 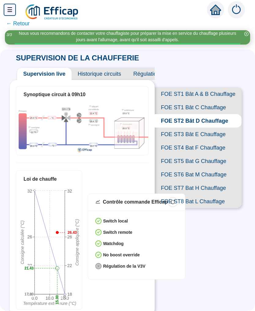 What do you see at coordinates (49, 179) in the screenshot?
I see `div: Loi de chauffe` at bounding box center [49, 179].